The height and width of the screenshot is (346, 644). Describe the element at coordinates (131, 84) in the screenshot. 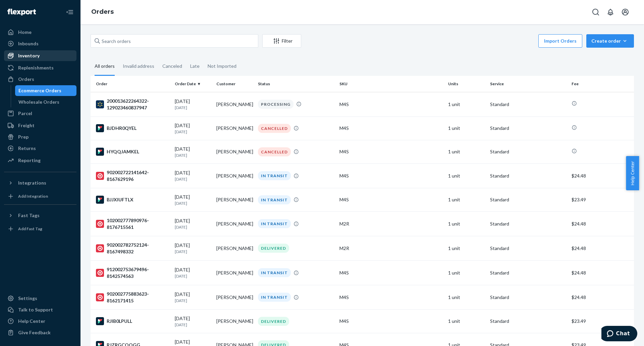

I see `th: Order` at that location.